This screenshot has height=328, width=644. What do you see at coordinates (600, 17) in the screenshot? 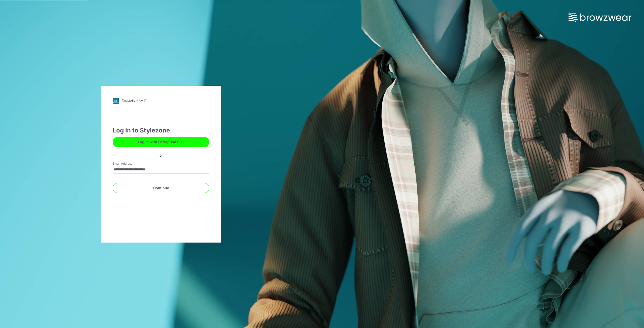
I see `img: browzwear-logo.e42bd6dac1945053ebaf764b6aa21510.svg` at bounding box center [600, 17].